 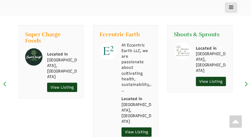 I want to click on p: At Eccentric Earth LLC, we are passionate about cultivating health, sustainability,... [GEOGRAPHI..., so click(x=136, y=83).